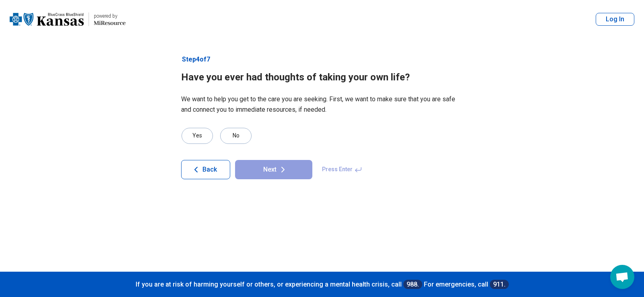  Describe the element at coordinates (46, 19) in the screenshot. I see `img: Blue Cross Blue Shield Kansas` at that location.